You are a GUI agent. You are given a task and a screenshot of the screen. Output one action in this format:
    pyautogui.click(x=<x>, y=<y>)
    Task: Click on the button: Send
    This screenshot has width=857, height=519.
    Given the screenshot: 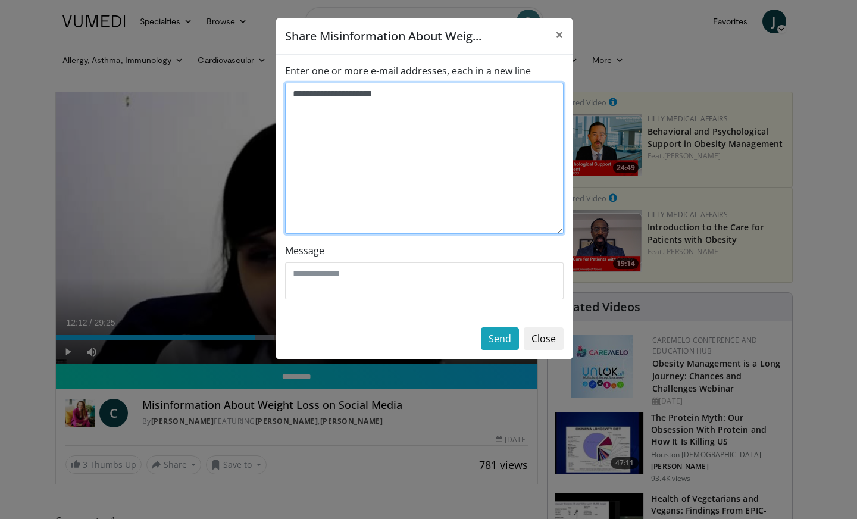 What is the action you would take?
    pyautogui.click(x=500, y=339)
    